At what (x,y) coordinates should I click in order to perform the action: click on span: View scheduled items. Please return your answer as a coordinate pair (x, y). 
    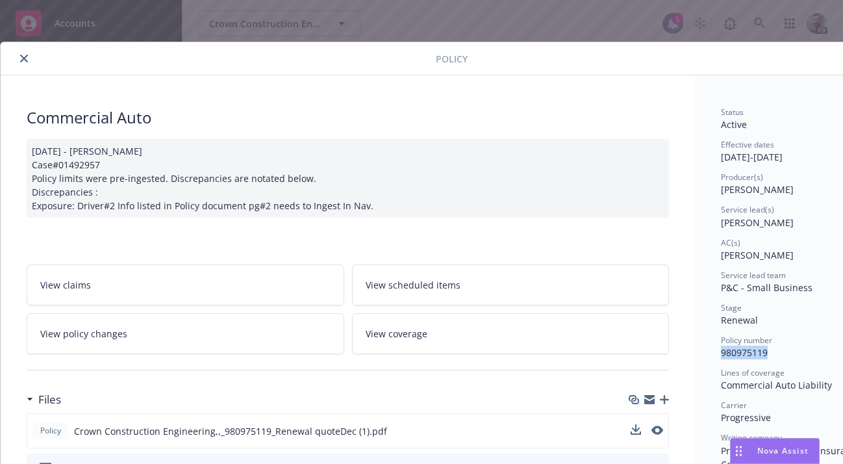
    Looking at the image, I should click on (413, 284).